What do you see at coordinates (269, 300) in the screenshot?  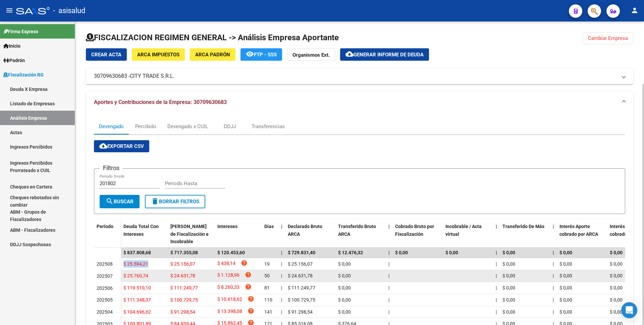 I see `span: 110` at bounding box center [269, 300].